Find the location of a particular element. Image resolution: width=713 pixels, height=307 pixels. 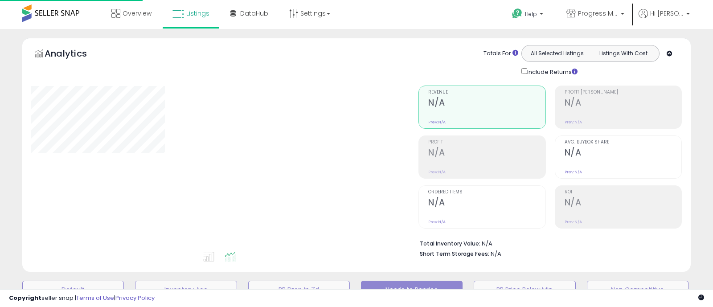

a: Help is located at coordinates (529, 15).